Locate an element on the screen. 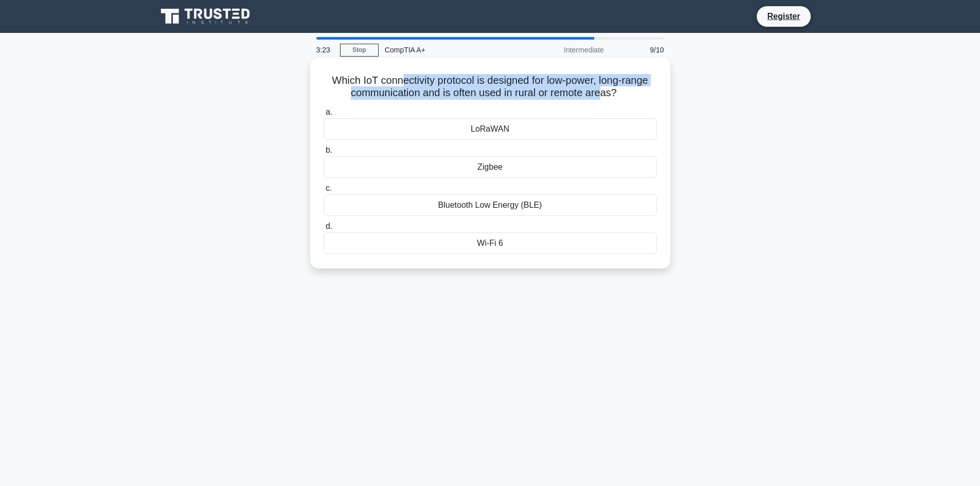 The image size is (980, 486). div: CompTIA A+ is located at coordinates (449, 50).